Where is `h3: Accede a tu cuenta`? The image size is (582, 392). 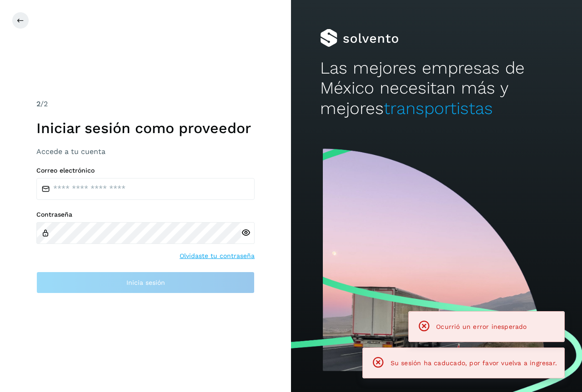 h3: Accede a tu cuenta is located at coordinates (145, 152).